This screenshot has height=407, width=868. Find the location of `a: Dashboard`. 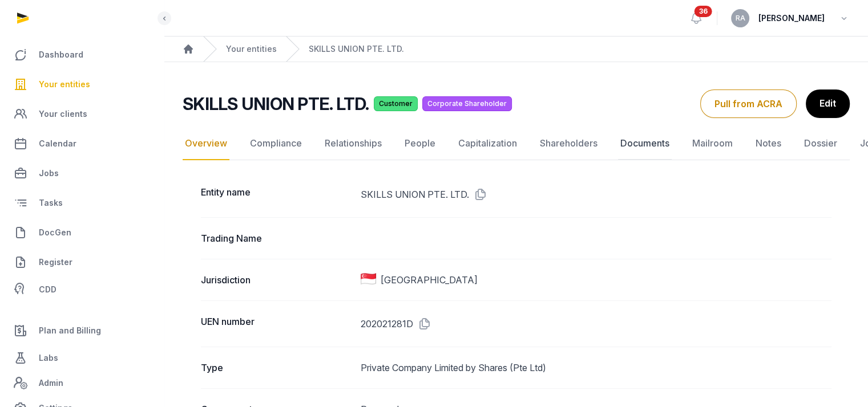

a: Dashboard is located at coordinates (81, 54).